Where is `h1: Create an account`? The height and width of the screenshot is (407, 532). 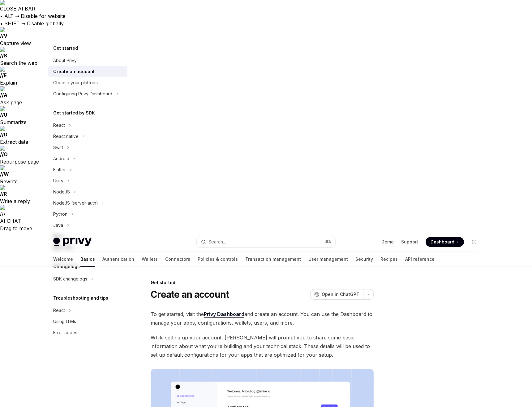
h1: Create an account is located at coordinates (189, 294).